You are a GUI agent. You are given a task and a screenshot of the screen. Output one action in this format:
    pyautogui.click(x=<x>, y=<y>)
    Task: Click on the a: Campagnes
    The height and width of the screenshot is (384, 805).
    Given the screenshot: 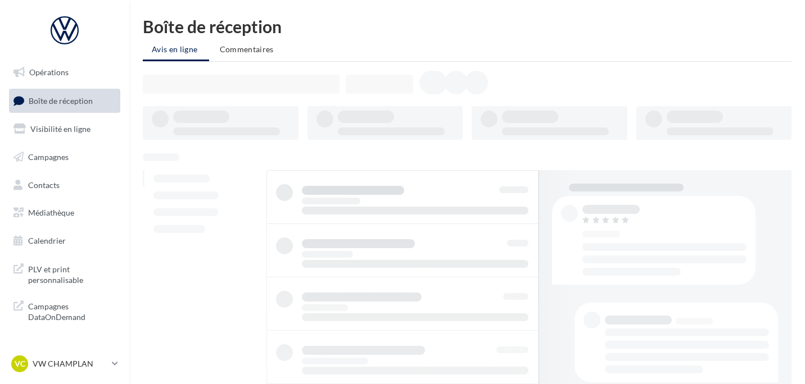 What is the action you would take?
    pyautogui.click(x=65, y=157)
    